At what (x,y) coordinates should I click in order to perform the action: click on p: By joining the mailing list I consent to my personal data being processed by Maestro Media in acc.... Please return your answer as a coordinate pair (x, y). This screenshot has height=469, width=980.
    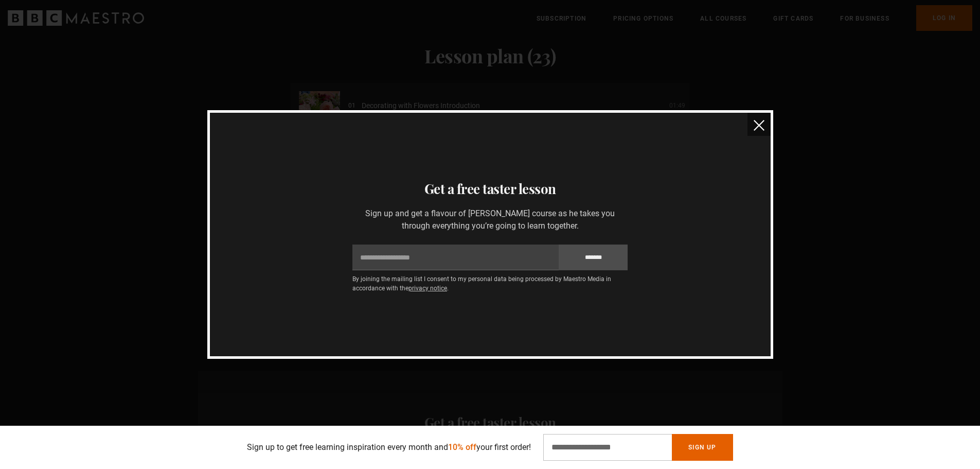
    Looking at the image, I should click on (489, 283).